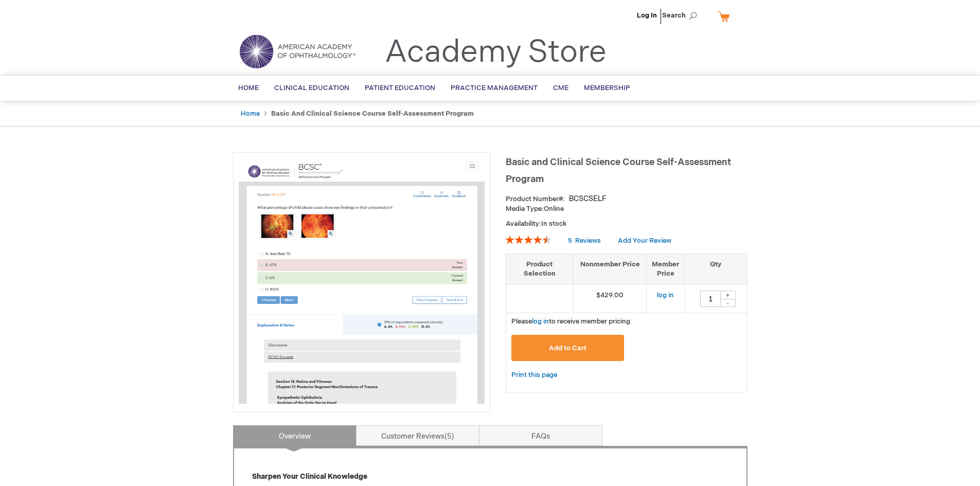  I want to click on a: Print this page, so click(533, 374).